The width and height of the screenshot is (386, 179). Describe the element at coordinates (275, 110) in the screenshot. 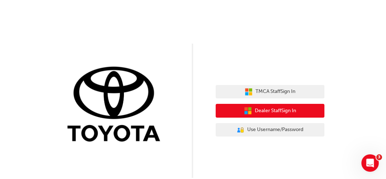

I see `span: Dealer Staff Sign In` at that location.